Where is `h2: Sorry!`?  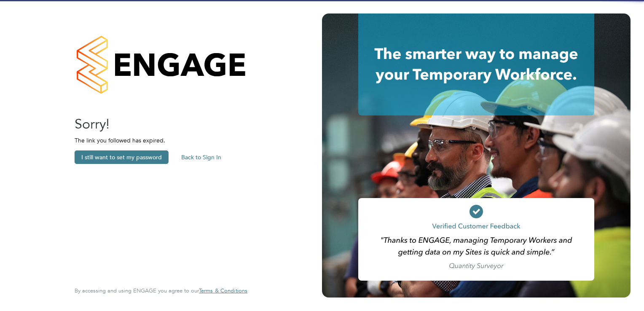
h2: Sorry! is located at coordinates (157, 124).